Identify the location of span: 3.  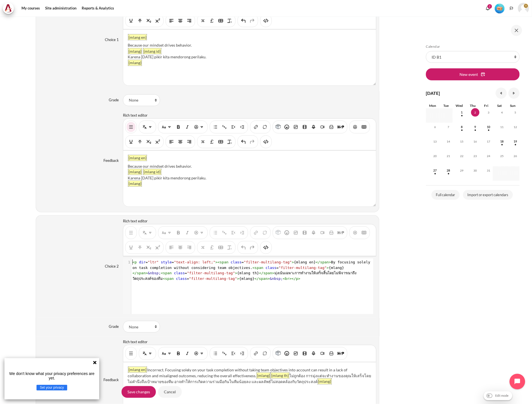
(489, 112).